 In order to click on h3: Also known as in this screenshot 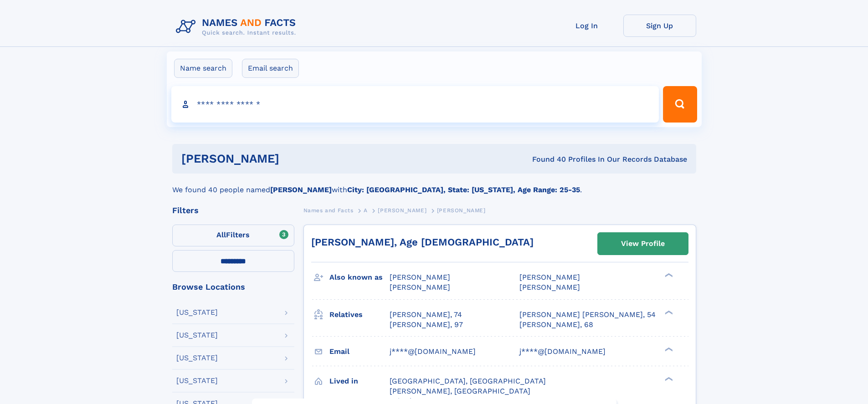, I will do `click(359, 277)`.